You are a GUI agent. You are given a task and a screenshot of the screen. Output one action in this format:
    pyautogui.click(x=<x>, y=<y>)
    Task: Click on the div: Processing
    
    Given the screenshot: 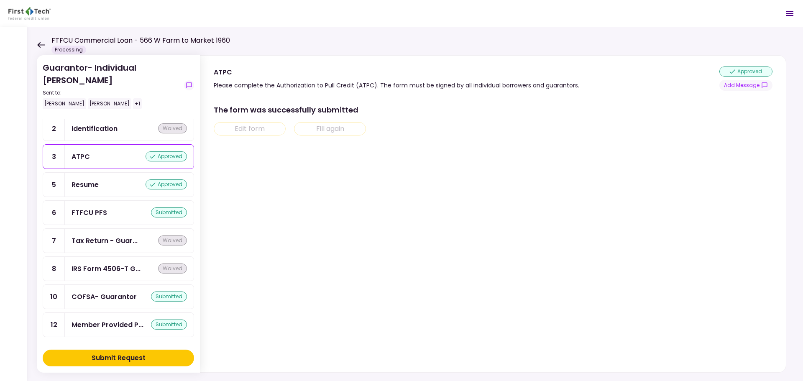 What is the action you would take?
    pyautogui.click(x=69, y=50)
    